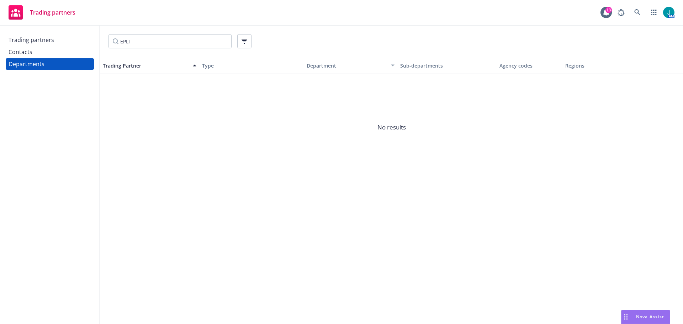  I want to click on a: Departments, so click(50, 64).